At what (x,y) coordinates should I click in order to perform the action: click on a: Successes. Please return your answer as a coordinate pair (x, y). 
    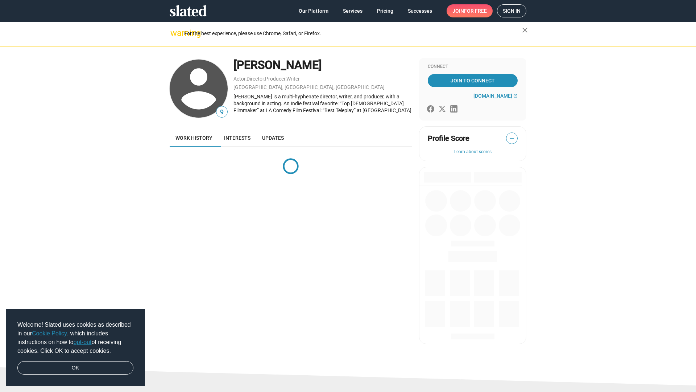
    Looking at the image, I should click on (420, 11).